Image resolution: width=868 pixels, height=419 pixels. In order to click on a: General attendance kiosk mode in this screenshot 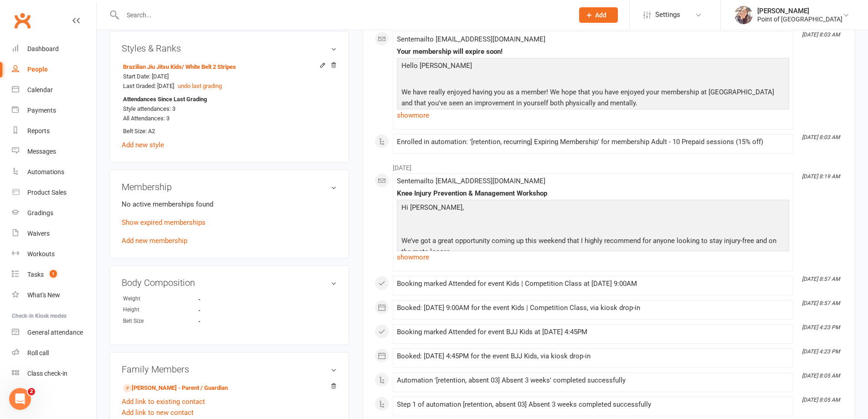, I will do `click(54, 332)`.